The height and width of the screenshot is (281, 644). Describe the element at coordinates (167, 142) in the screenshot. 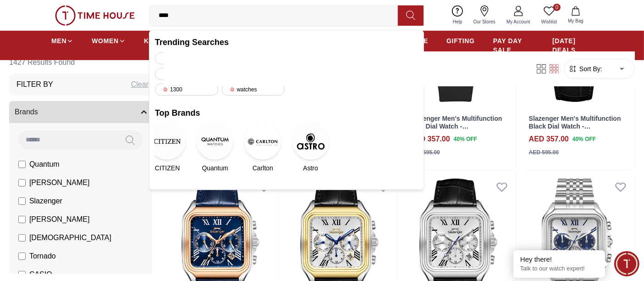

I see `img: CITIZEN` at that location.